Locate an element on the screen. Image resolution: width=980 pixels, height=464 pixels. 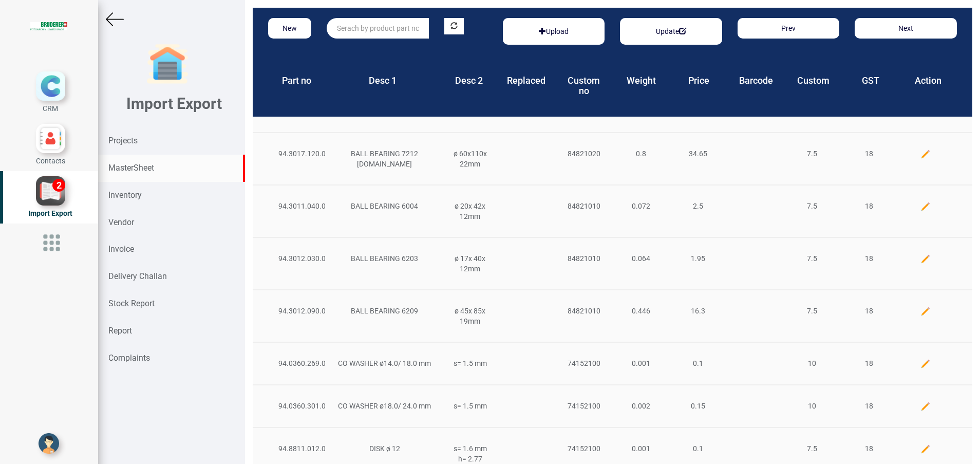
h4: Custom no is located at coordinates (584, 86).